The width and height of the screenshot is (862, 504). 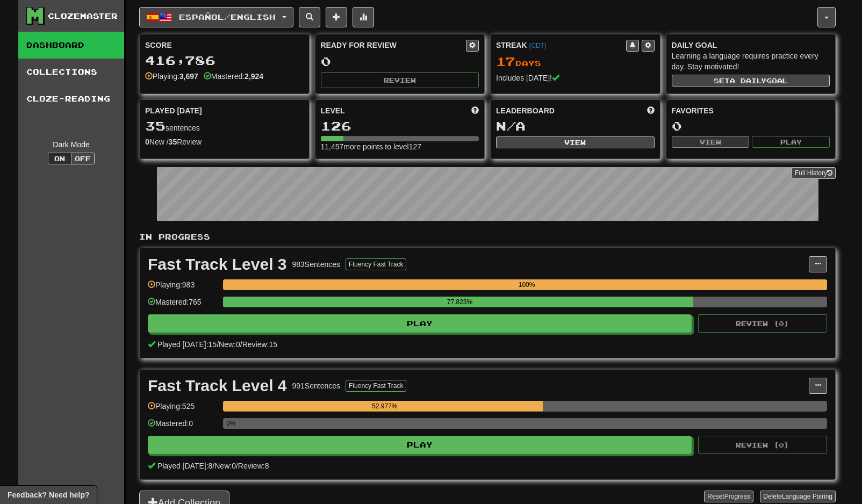 What do you see at coordinates (155, 125) in the screenshot?
I see `span: 35` at bounding box center [155, 125].